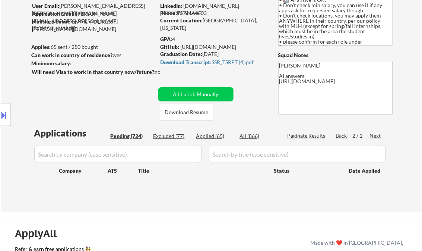 This screenshot has height=251, width=422. I want to click on div: 2 / 1, so click(362, 136).